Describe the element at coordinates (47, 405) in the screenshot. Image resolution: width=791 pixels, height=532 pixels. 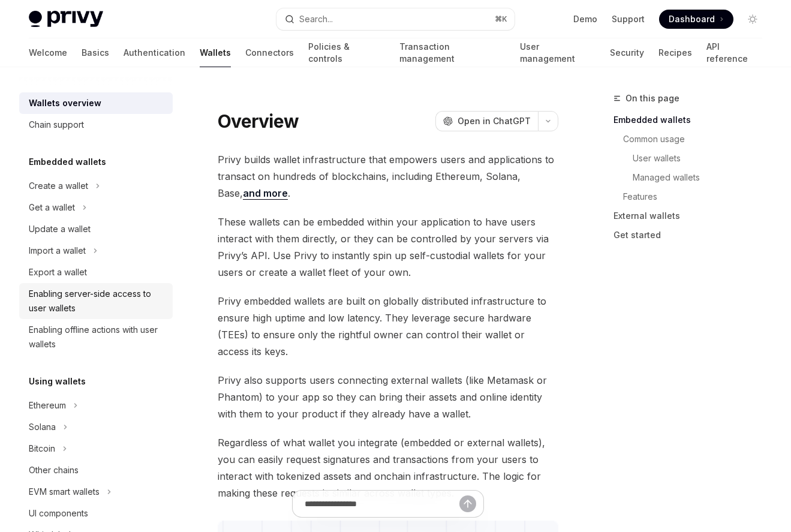
I see `div: Ethereum` at that location.